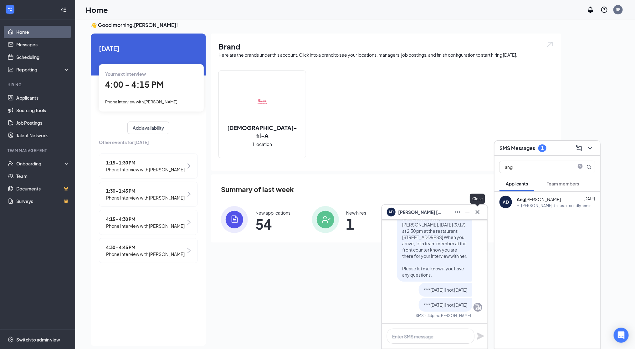  Describe the element at coordinates (273, 213) in the screenshot. I see `div: New applications` at that location.